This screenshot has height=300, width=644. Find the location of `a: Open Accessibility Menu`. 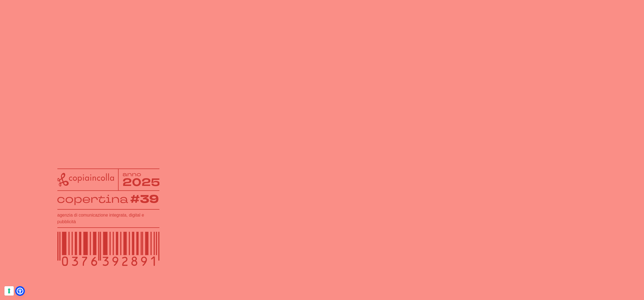

a: Open Accessibility Menu is located at coordinates (20, 290).